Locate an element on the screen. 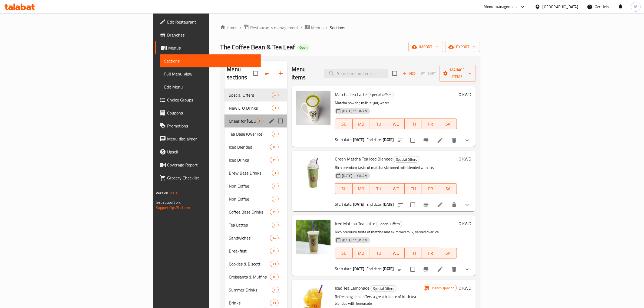  span: Menu disclaimer is located at coordinates (212, 139).